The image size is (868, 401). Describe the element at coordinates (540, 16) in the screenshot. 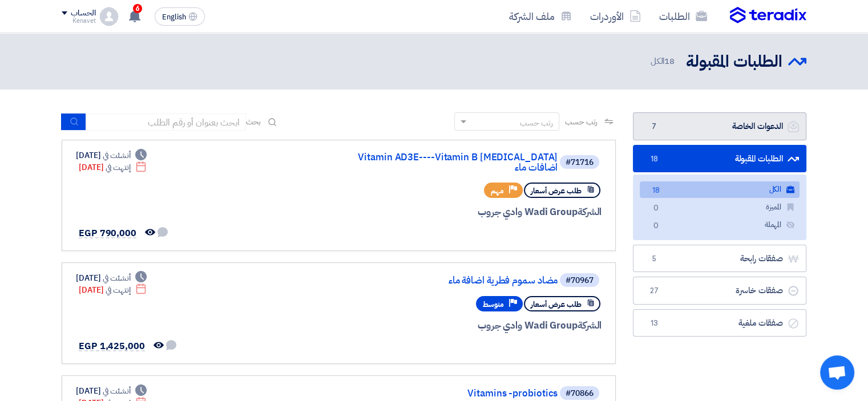

I see `a: ملف الشركة` at that location.